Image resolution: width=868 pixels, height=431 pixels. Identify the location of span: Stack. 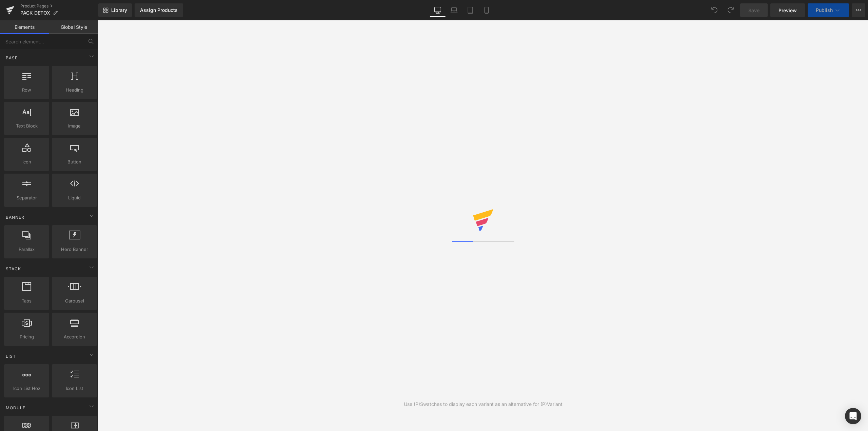
(13, 268).